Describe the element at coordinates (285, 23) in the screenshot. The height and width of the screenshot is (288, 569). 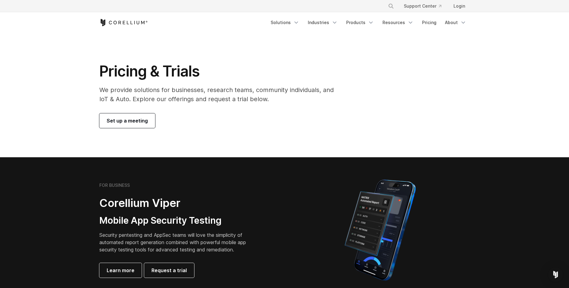
I see `a: Solutions` at that location.